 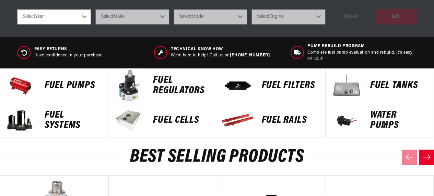 What do you see at coordinates (220, 55) in the screenshot?
I see `p: We’re here to help! Call us on` at bounding box center [220, 55].